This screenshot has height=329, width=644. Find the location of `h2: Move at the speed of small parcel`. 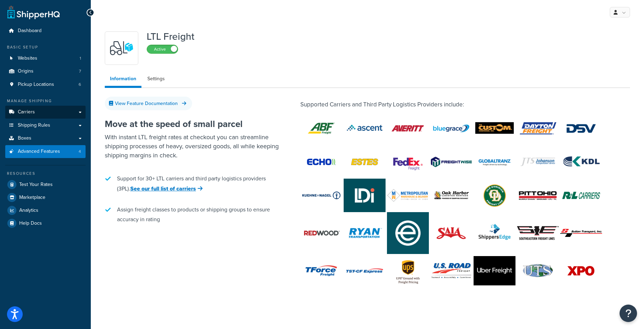

h2: Move at the speed of small parcel is located at coordinates (192, 124).